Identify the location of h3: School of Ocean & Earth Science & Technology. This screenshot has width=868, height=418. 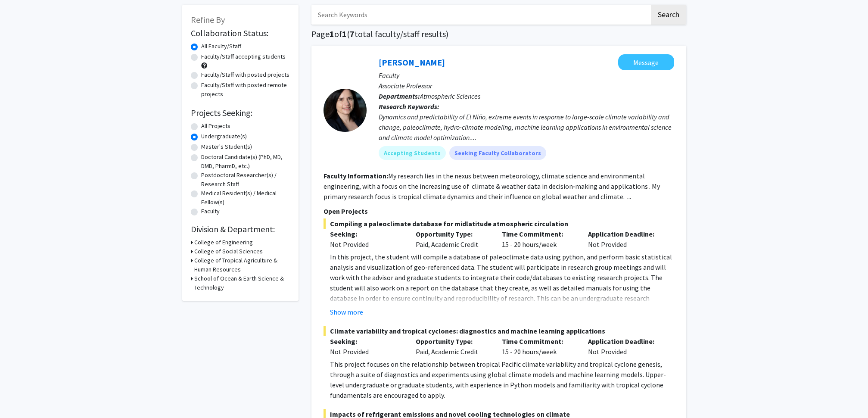
(242, 283).